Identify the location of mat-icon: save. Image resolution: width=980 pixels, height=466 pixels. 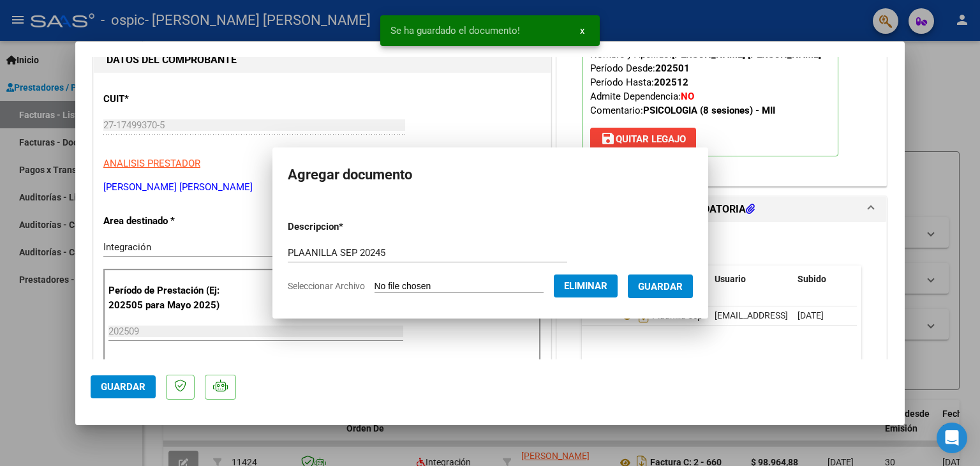
(608, 138).